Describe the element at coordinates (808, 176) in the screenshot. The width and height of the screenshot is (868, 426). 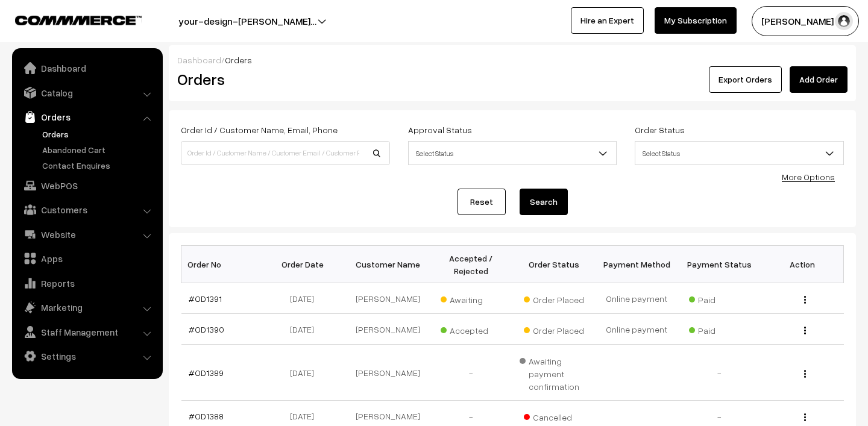
I see `a: More Options` at that location.